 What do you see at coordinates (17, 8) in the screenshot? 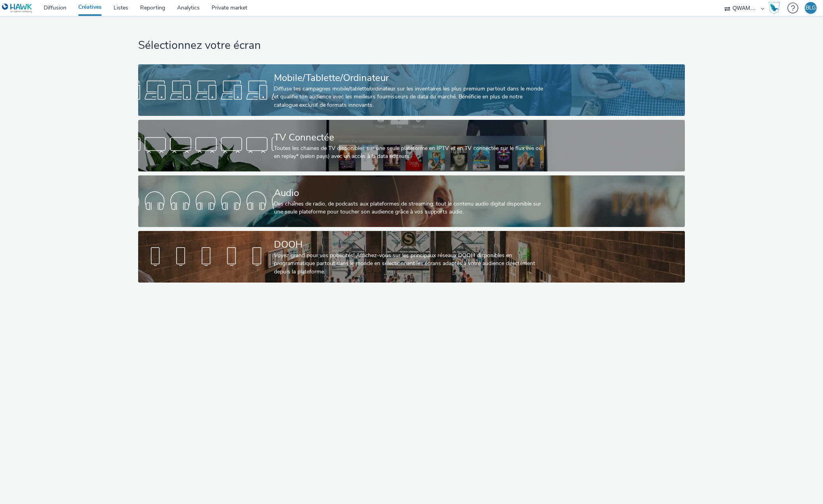
I see `img: undefined Logo` at bounding box center [17, 8].